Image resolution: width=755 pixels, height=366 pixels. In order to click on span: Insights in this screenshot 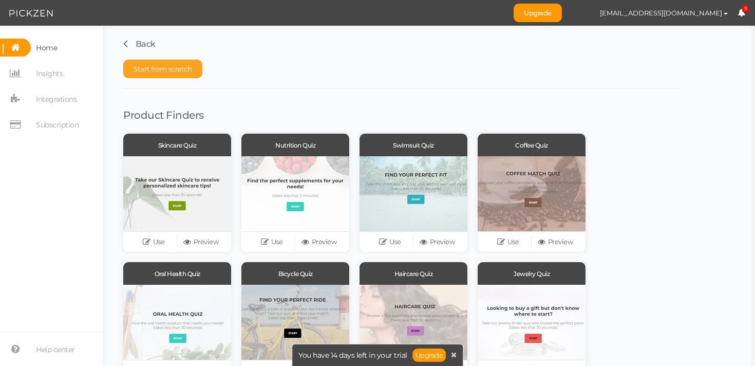, I will do `click(49, 73)`.